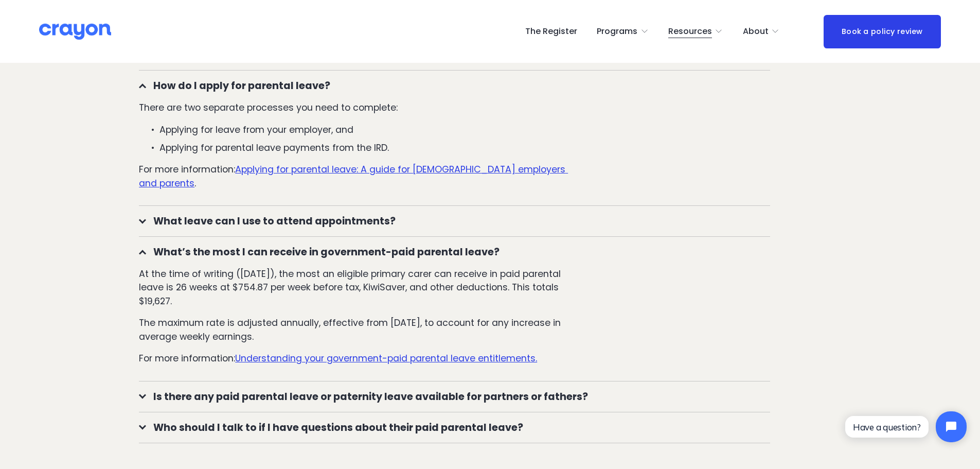 The width and height of the screenshot is (980, 469). What do you see at coordinates (359, 359) in the screenshot?
I see `p: For more information:` at bounding box center [359, 359].